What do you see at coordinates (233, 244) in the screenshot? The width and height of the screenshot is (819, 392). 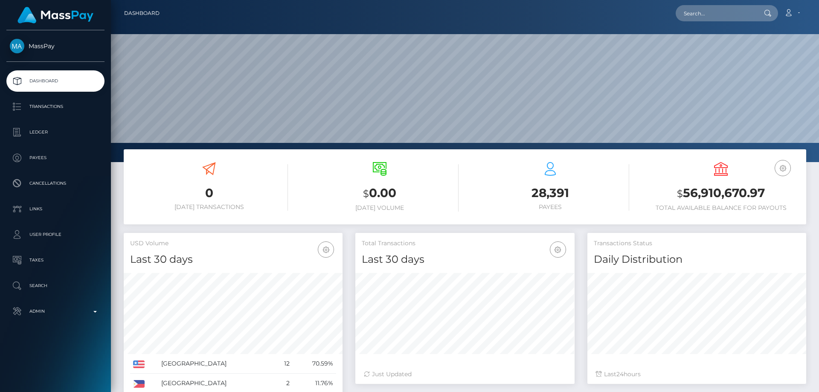 I see `h5: USD Volume` at bounding box center [233, 244].